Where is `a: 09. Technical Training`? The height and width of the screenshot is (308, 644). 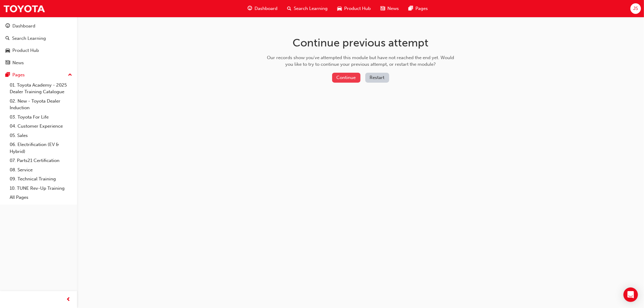
a: 09. Technical Training is located at coordinates (41, 179).